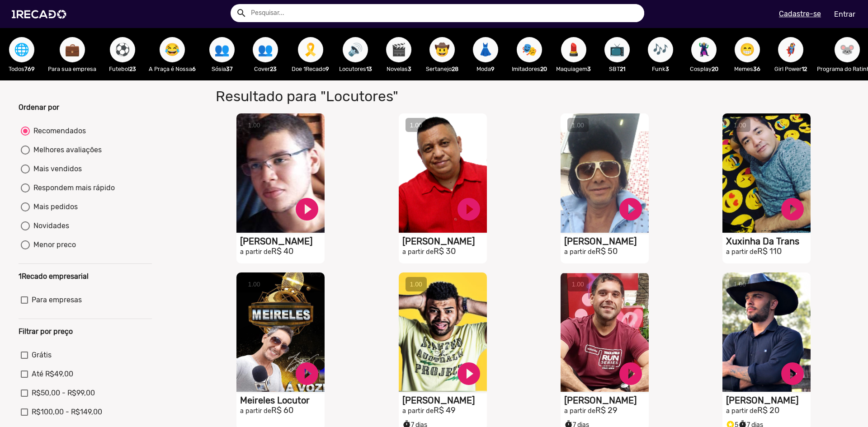 This screenshot has height=427, width=868. What do you see at coordinates (41, 355) in the screenshot?
I see `span: Grátis` at bounding box center [41, 355].